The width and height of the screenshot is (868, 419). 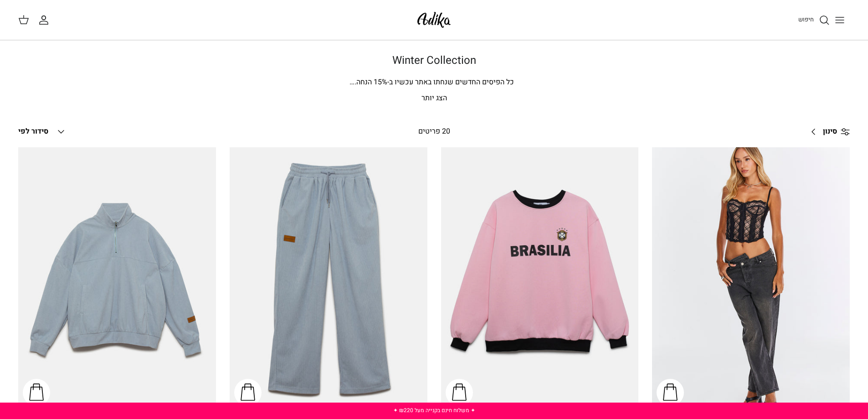 I want to click on a: ג׳ינס All Or Nothing קריס-קרוס | BOYFRIEND, so click(x=751, y=279).